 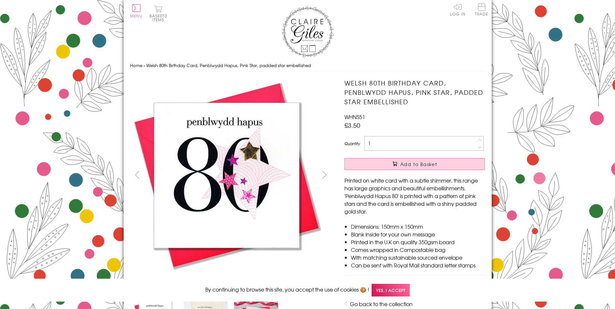 What do you see at coordinates (418, 265) in the screenshot?
I see `li: Can be sent with Royal Mail standard letter stamps` at bounding box center [418, 265].